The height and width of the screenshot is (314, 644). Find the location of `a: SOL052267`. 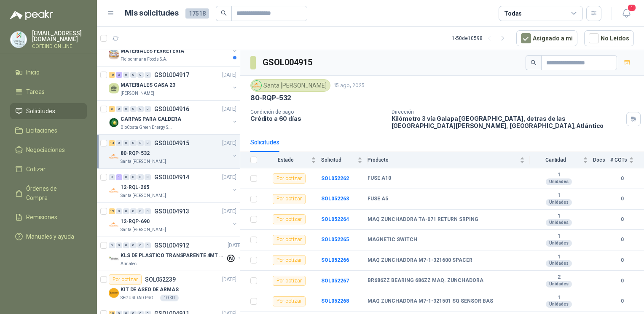

a: SOL052267 is located at coordinates (335, 281).